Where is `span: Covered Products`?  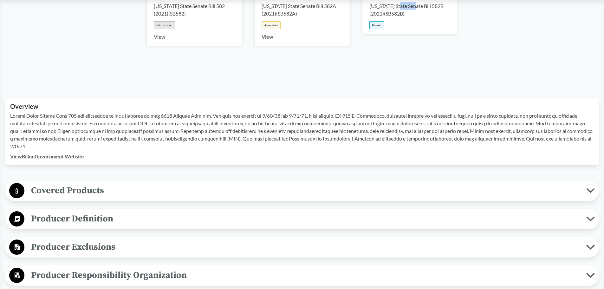
span: Covered Products is located at coordinates (305, 190).